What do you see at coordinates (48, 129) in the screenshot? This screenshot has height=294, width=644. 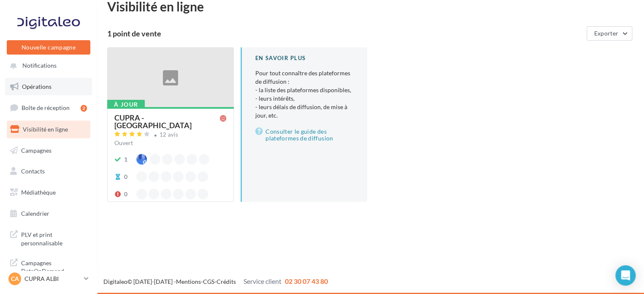 I see `a: Visibilité en ligne` at bounding box center [48, 129].